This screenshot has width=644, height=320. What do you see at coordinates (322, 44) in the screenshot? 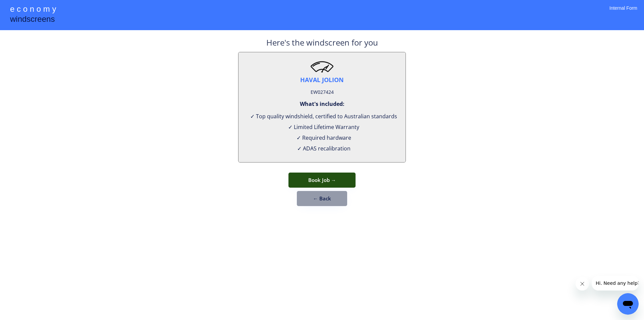
I see `div: Here's the windscreen for you` at bounding box center [322, 44].